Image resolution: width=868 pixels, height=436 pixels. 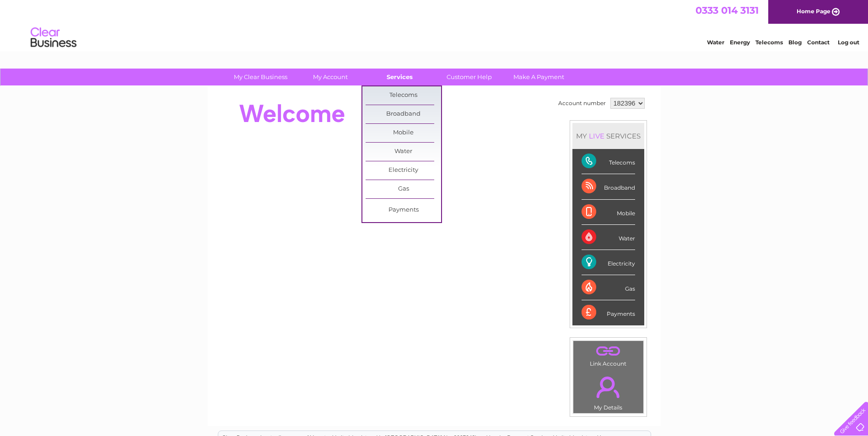 What do you see at coordinates (403, 133) in the screenshot?
I see `a: Mobile` at bounding box center [403, 133].